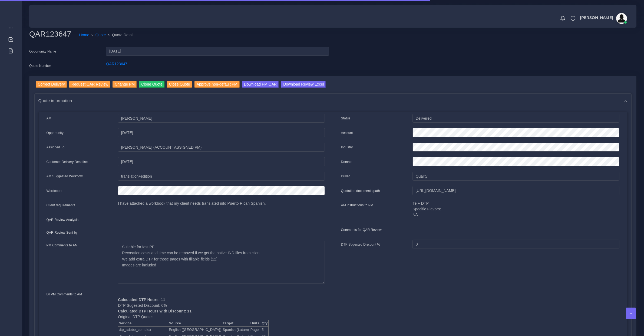 Image resolution: width=644 pixels, height=336 pixels. I want to click on input: pm, so click(221, 148).